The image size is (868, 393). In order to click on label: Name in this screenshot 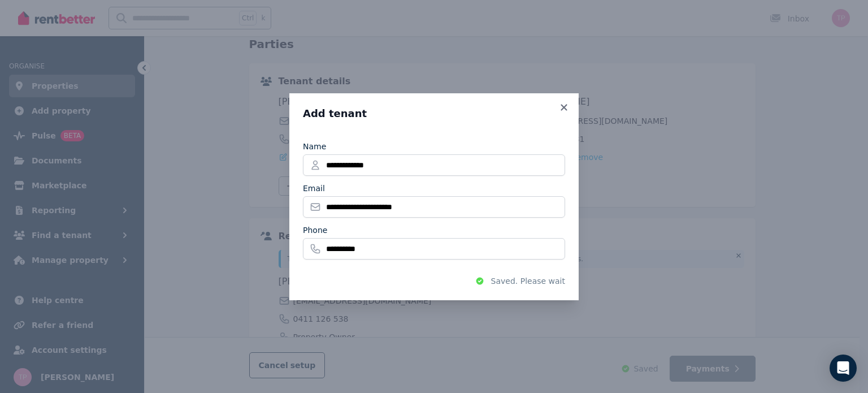, I will do `click(314, 146)`.